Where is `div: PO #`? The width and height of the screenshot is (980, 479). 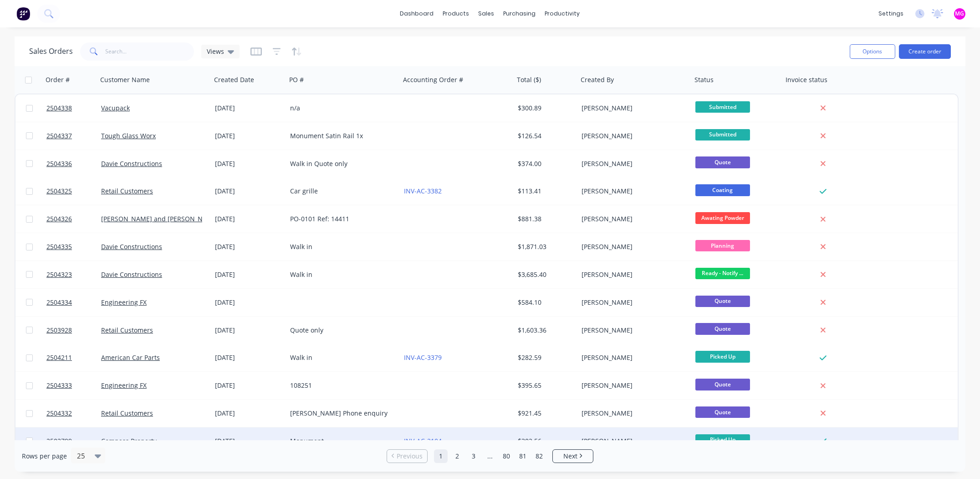 div: PO # is located at coordinates (297, 80).